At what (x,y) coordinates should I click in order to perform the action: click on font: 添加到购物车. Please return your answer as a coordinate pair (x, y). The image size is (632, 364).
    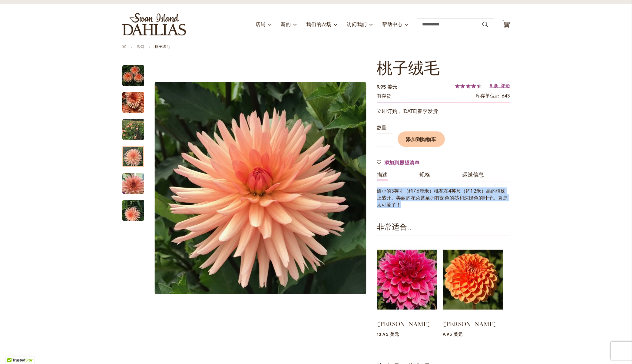
    Looking at the image, I should click on (421, 139).